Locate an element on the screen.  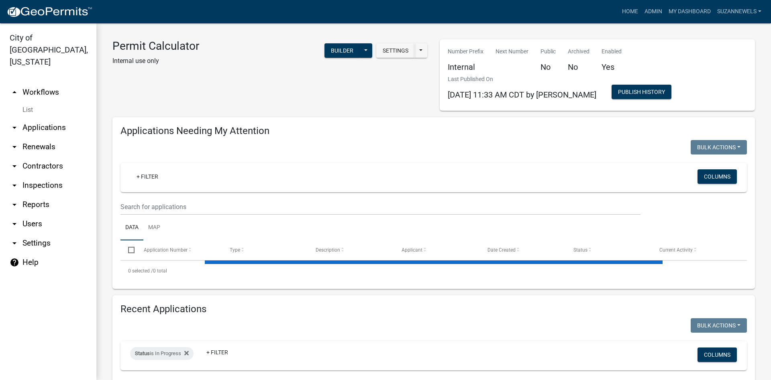
datatable-header-cell: Description is located at coordinates (351, 250).